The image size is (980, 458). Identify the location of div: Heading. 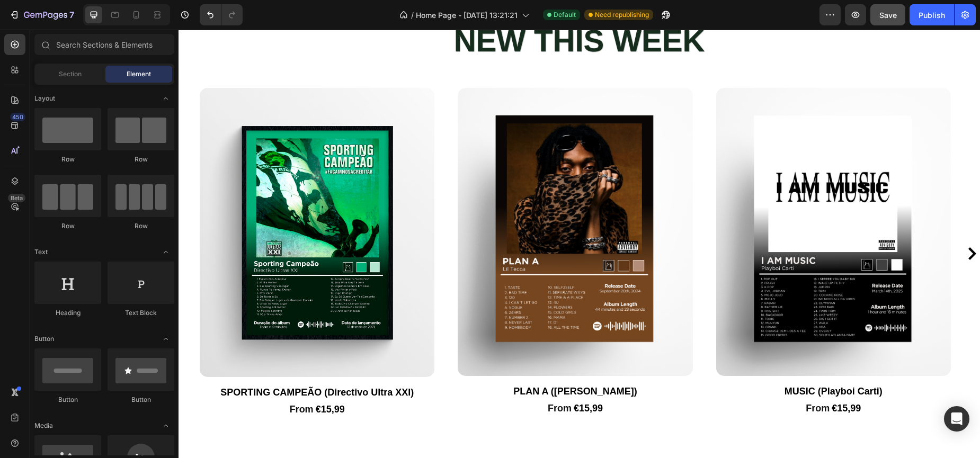
(68, 313).